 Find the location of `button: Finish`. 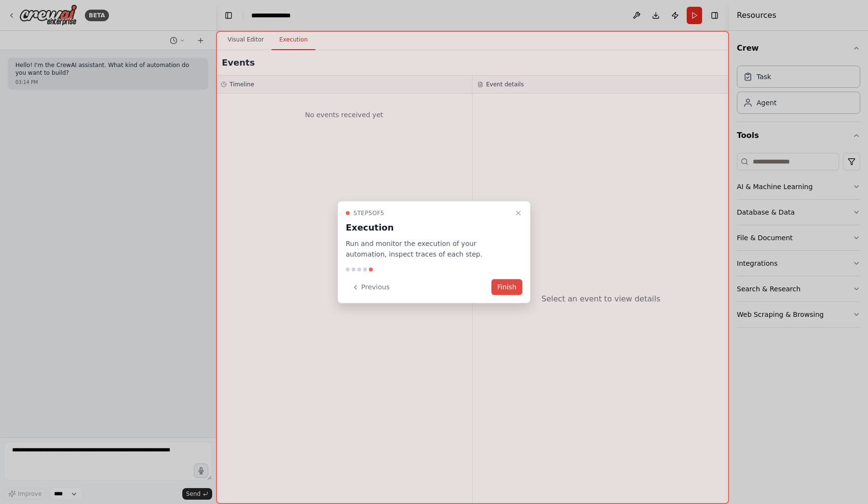

button: Finish is located at coordinates (507, 287).